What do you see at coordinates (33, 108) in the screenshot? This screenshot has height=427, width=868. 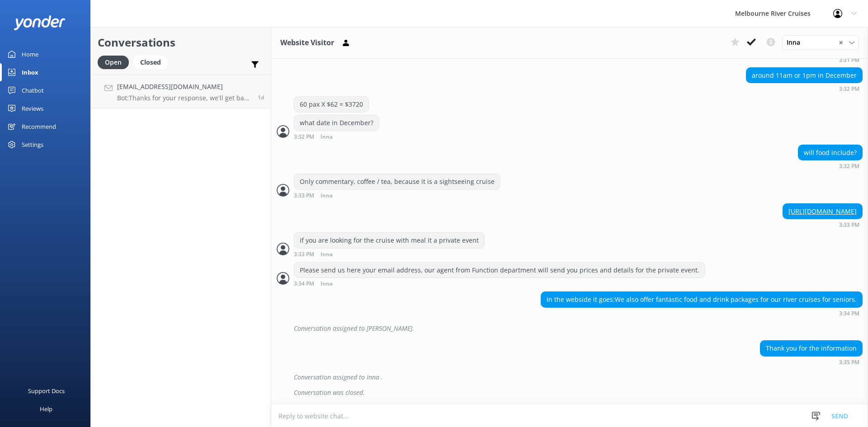 I see `div: Reviews` at bounding box center [33, 108].